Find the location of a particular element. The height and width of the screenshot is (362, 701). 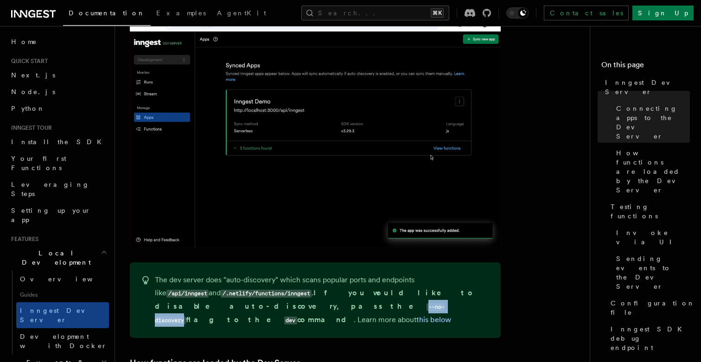

a: How functions are loaded by the Dev Server is located at coordinates (651, 172).